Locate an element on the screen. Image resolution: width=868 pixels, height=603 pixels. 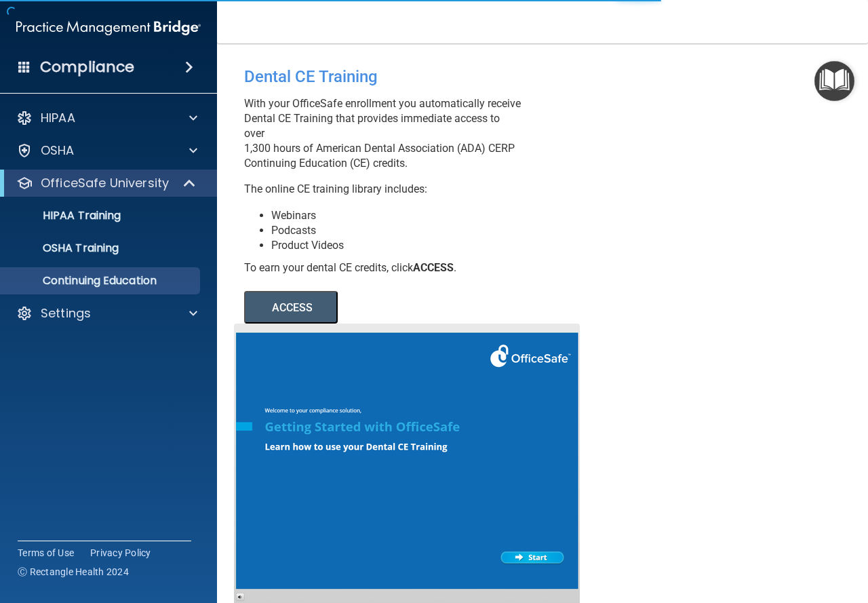
p: OSHA is located at coordinates (58, 151).